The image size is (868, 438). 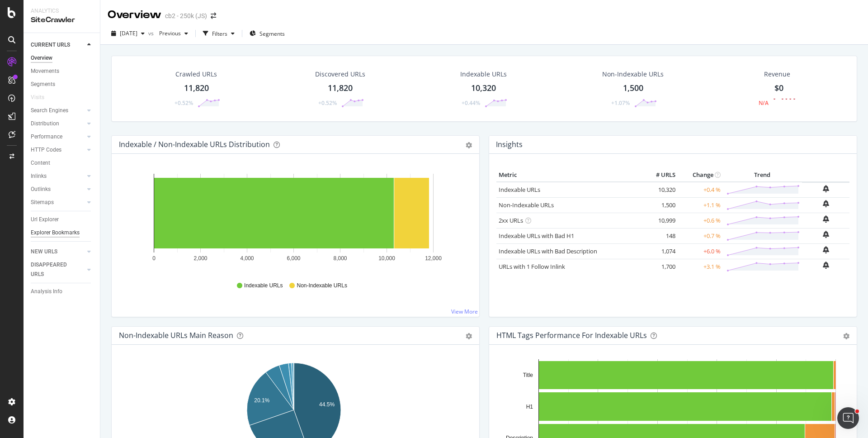 I want to click on text: 6,000, so click(x=293, y=258).